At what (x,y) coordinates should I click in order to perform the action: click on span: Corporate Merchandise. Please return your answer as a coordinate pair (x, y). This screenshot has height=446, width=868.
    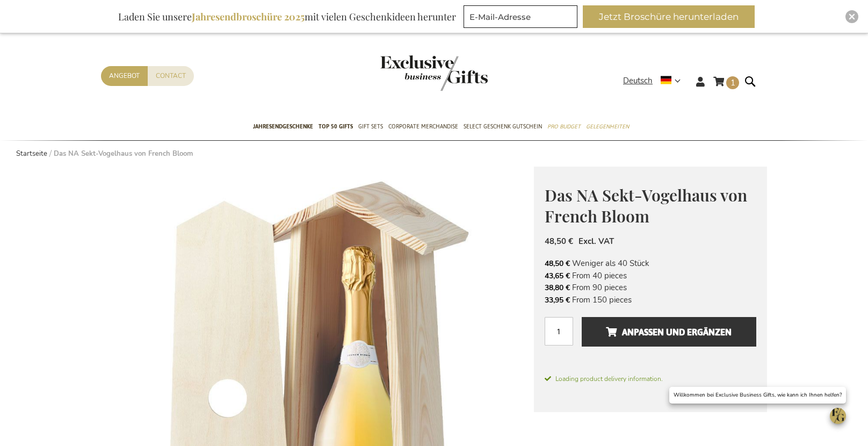
    Looking at the image, I should click on (423, 126).